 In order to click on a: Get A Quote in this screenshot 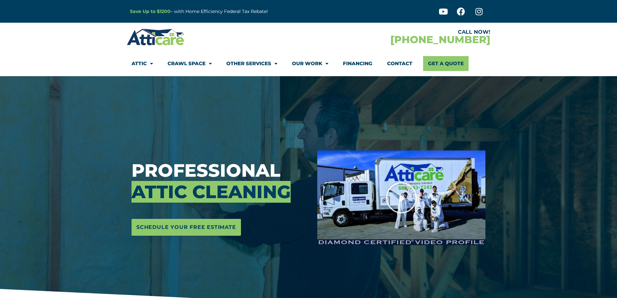, I will do `click(446, 64)`.